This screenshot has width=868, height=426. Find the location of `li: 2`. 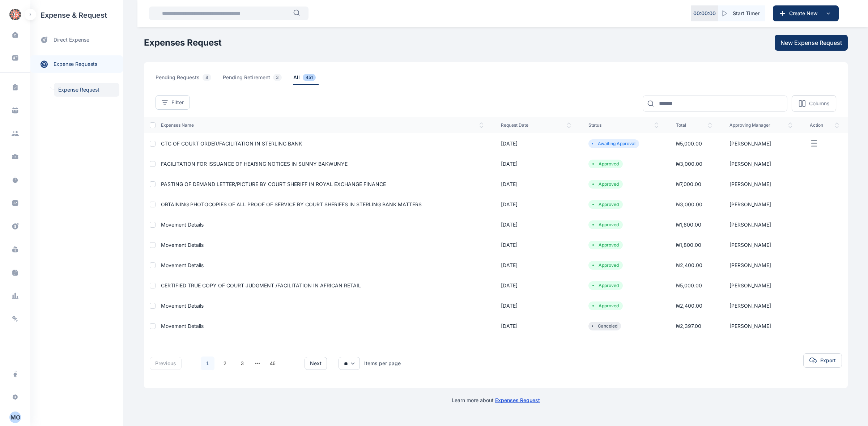

li: 2 is located at coordinates (225, 363).